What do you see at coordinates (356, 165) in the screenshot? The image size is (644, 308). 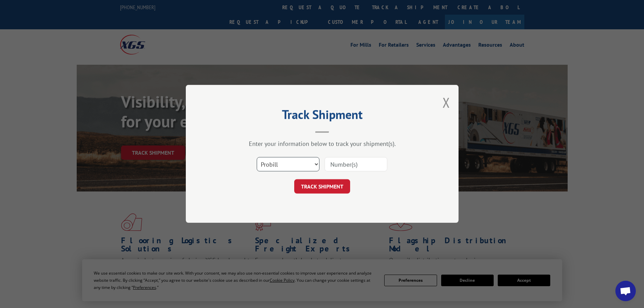 I see `input: Number(s)` at bounding box center [356, 165].